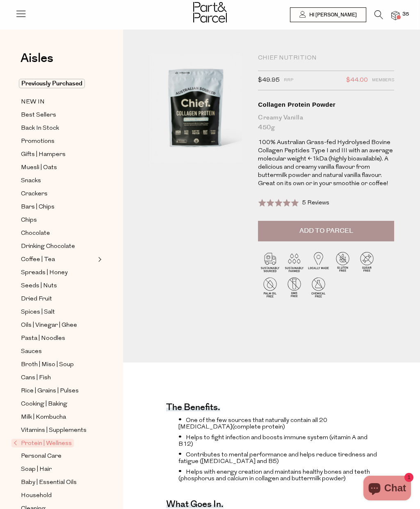 This screenshot has height=509, width=420. I want to click on img: P_P-ICONS-Live_Bec_V11_Sustainable_Farmed.svg, so click(294, 262).